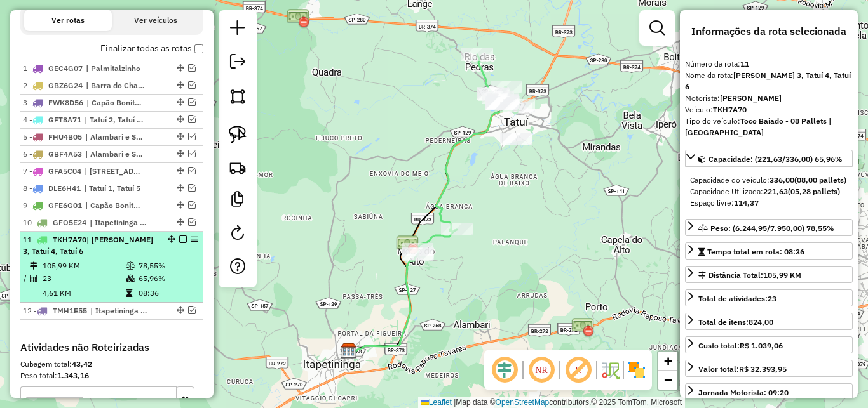 The image size is (868, 408). What do you see at coordinates (743, 393) in the screenshot?
I see `div: Jornada Motorista: 09:20` at bounding box center [743, 393].